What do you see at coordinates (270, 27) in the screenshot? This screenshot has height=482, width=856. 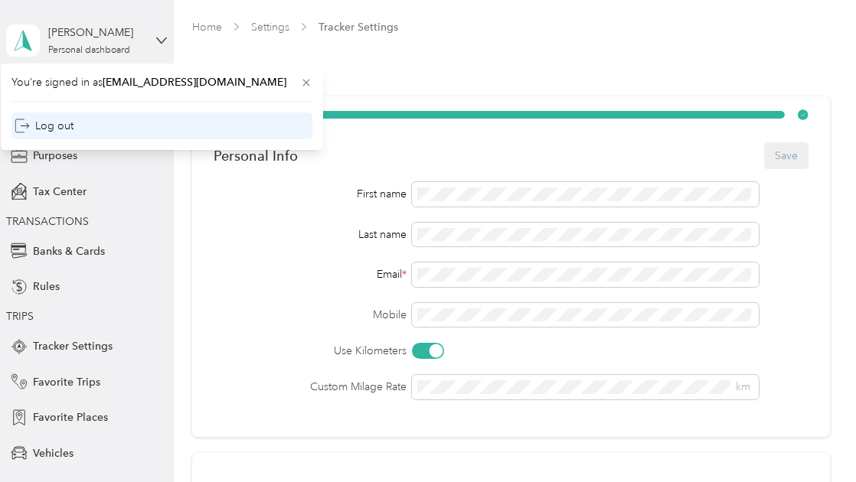 I see `a: Settings` at bounding box center [270, 27].